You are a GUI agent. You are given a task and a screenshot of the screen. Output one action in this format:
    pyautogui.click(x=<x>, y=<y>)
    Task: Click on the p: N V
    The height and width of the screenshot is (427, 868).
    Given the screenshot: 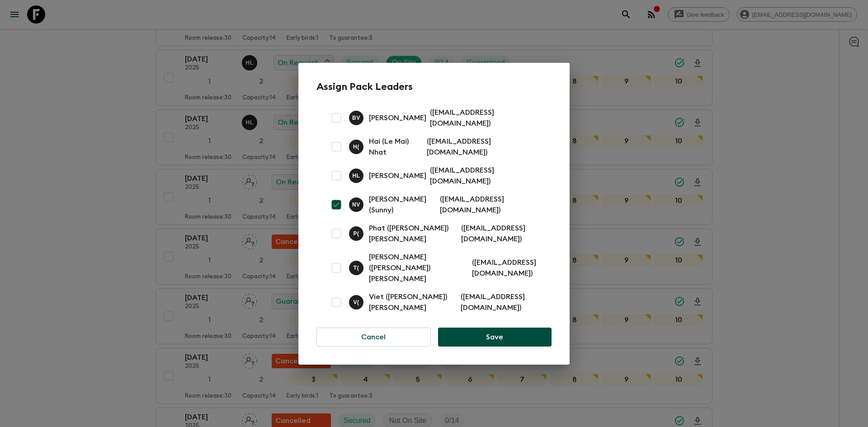 What is the action you would take?
    pyautogui.click(x=356, y=205)
    